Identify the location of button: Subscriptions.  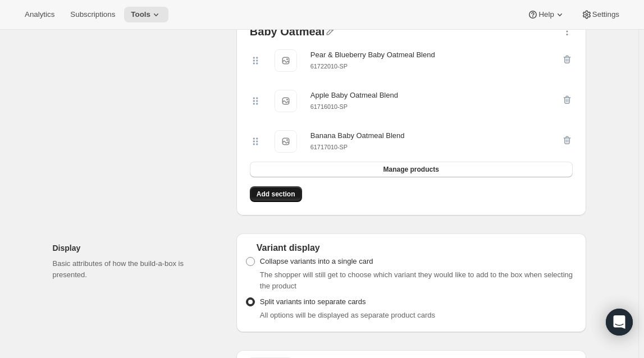
(93, 14).